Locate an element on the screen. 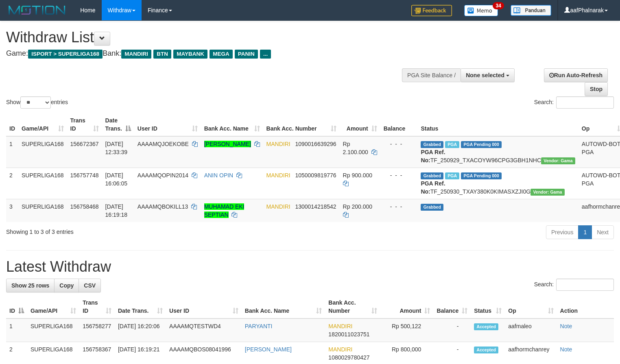  a: PARYANTI is located at coordinates (259, 326).